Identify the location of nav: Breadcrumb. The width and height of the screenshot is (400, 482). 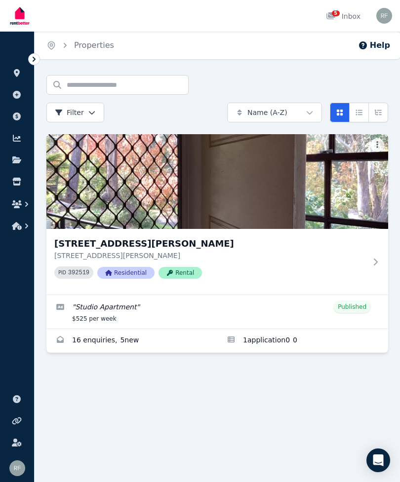
(80, 45).